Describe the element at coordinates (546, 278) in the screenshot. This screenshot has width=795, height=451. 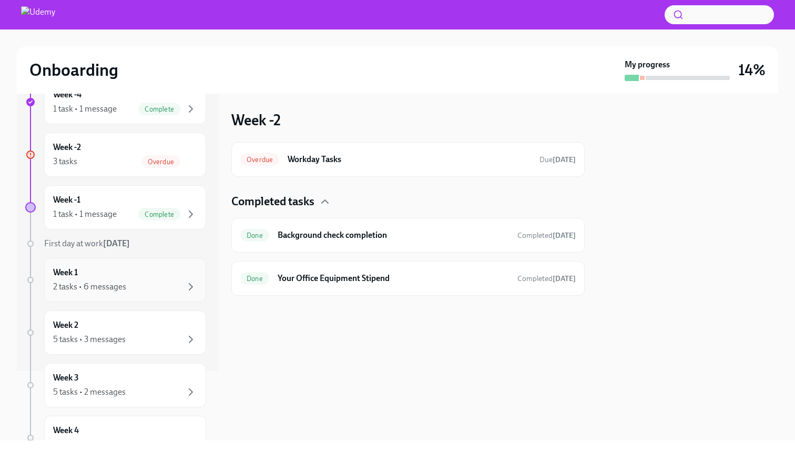
I see `span: August 7th, 2025 11:37` at that location.